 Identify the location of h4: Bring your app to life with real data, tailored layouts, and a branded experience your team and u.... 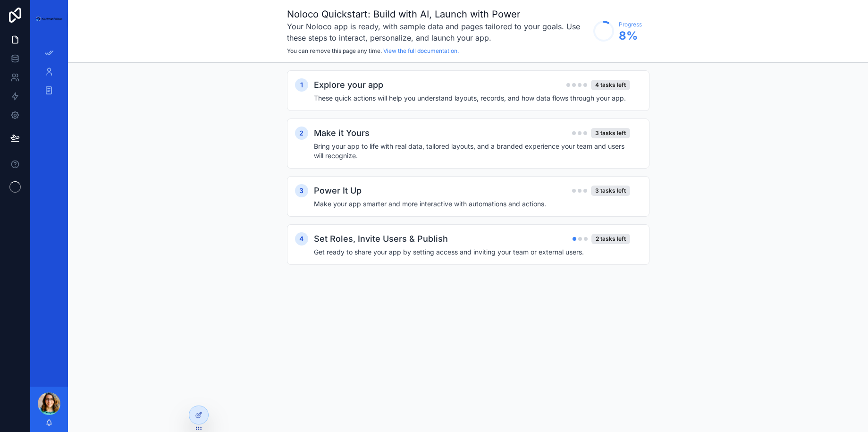
(472, 151).